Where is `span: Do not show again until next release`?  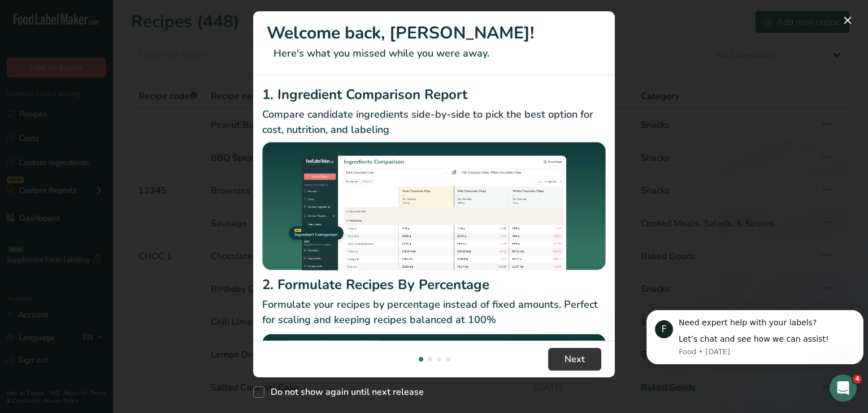 span: Do not show again until next release is located at coordinates (344, 392).